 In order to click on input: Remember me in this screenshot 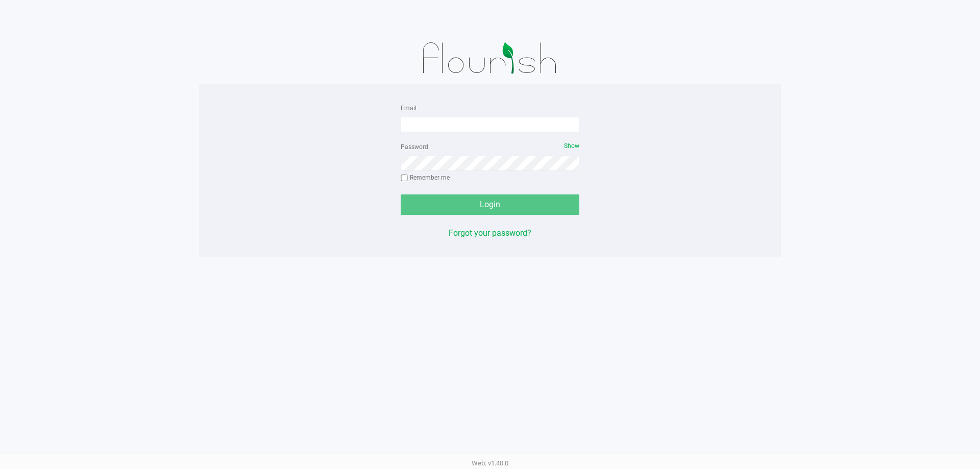, I will do `click(404, 178)`.